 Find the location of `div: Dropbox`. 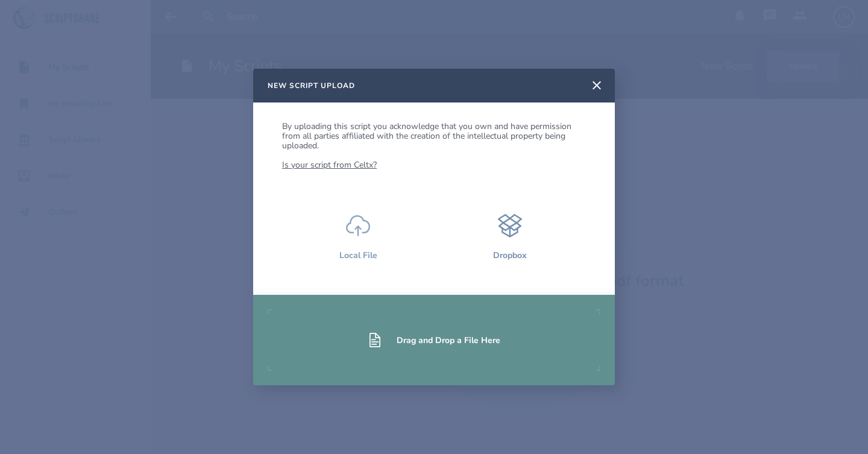

div: Dropbox is located at coordinates (510, 255).